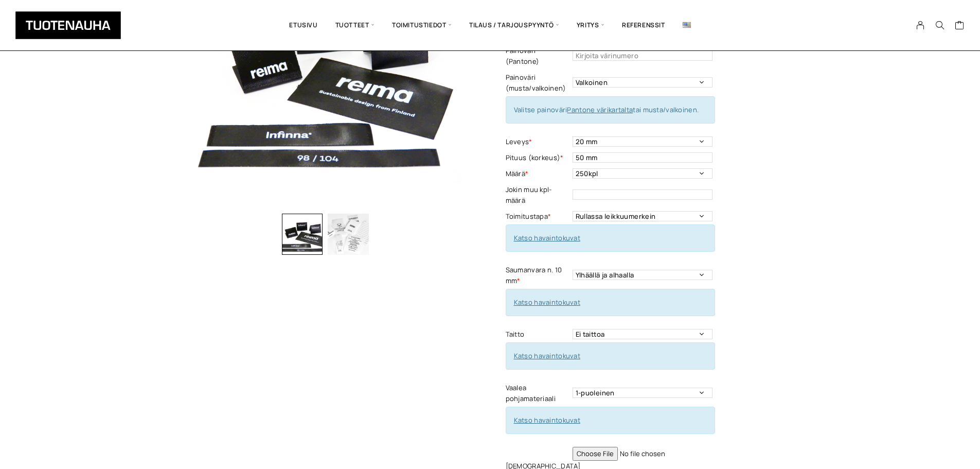  I want to click on a: Cart, so click(960, 26).